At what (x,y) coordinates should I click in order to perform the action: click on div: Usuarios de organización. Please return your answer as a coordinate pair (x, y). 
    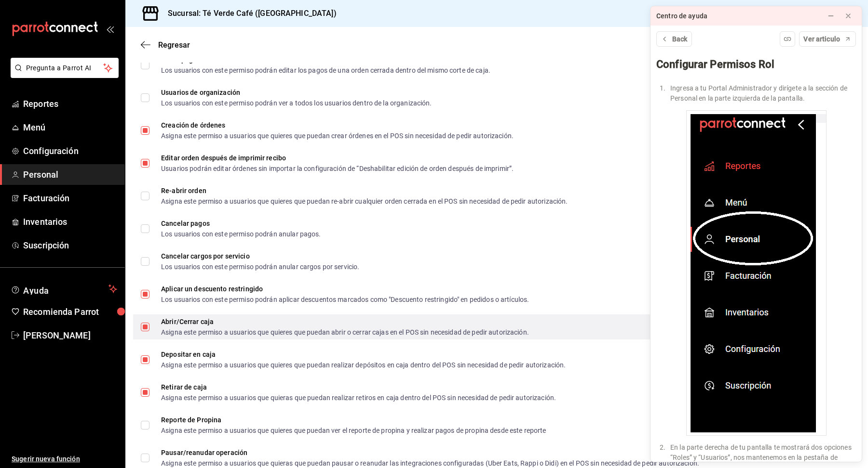
    Looking at the image, I should click on (297, 93).